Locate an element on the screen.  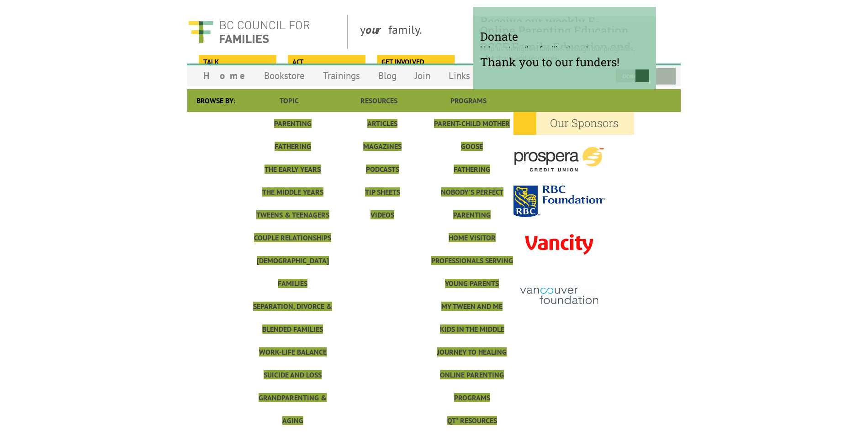
span: Donate is located at coordinates (565, 36).